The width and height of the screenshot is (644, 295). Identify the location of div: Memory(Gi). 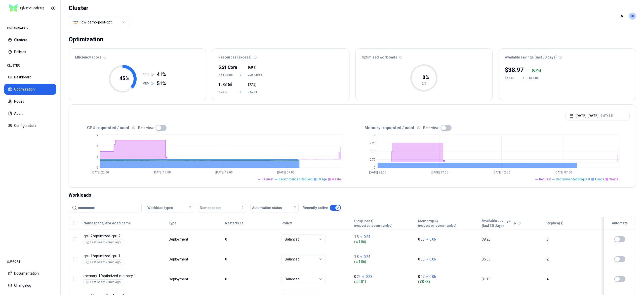
(438, 223).